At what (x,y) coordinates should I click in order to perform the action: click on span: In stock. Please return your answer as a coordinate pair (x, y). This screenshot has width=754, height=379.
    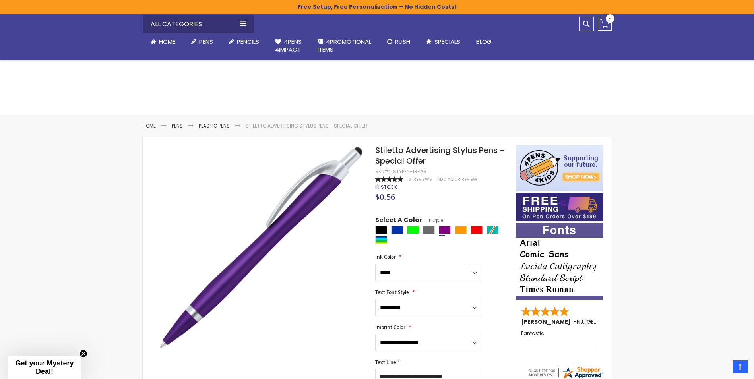
    Looking at the image, I should click on (386, 187).